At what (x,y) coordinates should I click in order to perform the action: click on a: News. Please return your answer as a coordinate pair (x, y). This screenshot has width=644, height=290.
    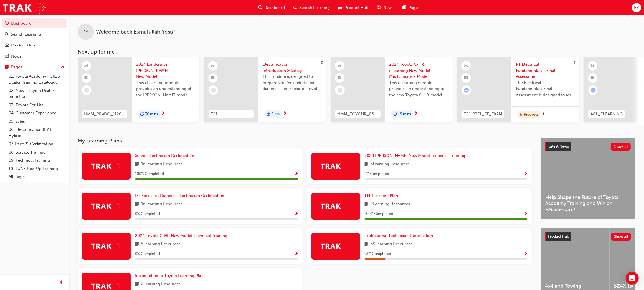
    Looking at the image, I should click on (34, 56).